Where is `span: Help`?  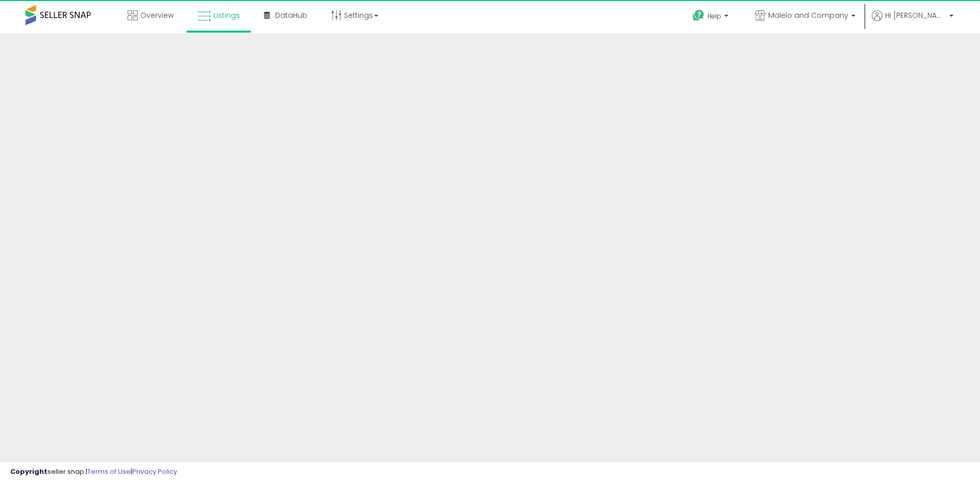 span: Help is located at coordinates (714, 16).